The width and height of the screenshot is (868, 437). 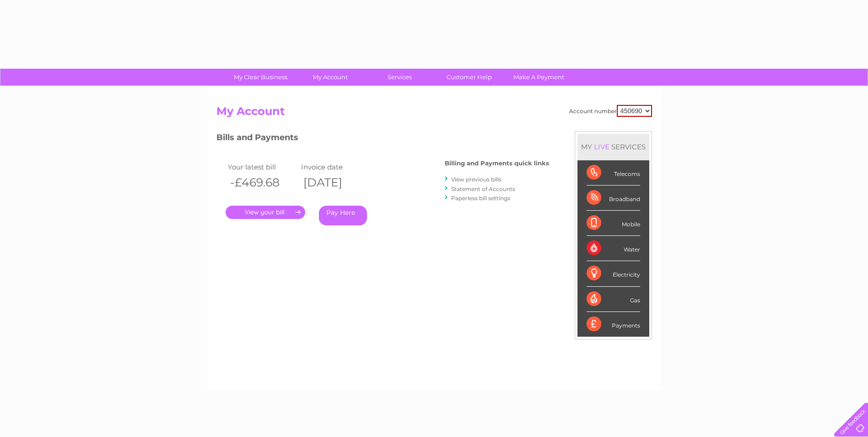 I want to click on div: Account number, so click(x=610, y=111).